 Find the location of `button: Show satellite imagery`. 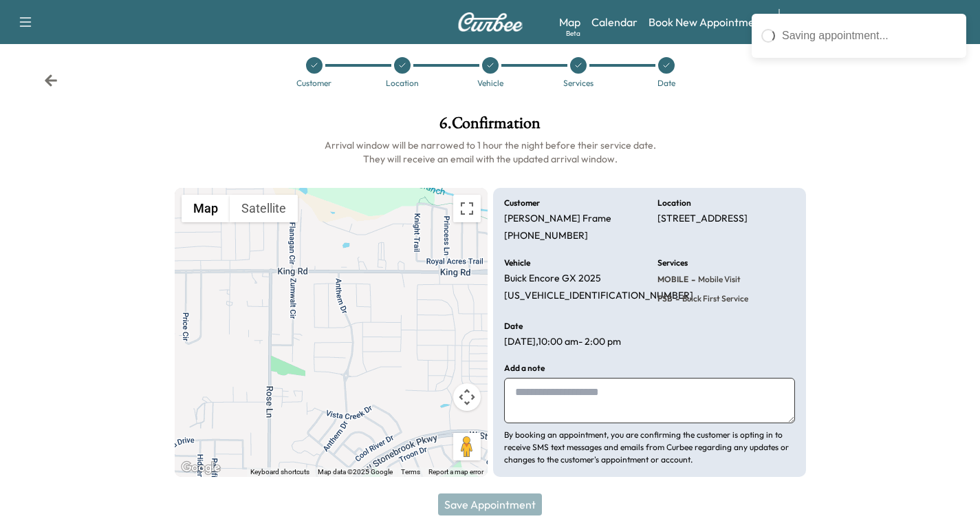

button: Show satellite imagery is located at coordinates (263, 208).